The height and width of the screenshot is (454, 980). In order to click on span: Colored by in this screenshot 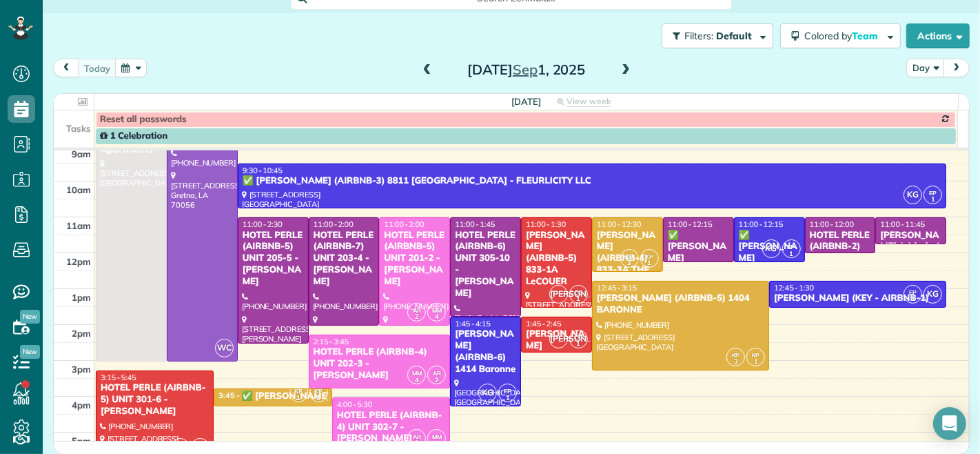, I will do `click(844, 36)`.